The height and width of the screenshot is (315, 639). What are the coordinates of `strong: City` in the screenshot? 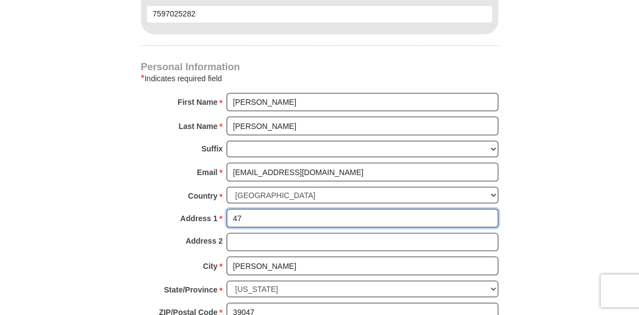 It's located at (210, 266).